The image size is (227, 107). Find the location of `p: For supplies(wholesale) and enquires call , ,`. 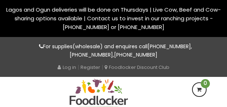

p: For supplies(wholesale) and enquires call , , is located at coordinates (113, 51).